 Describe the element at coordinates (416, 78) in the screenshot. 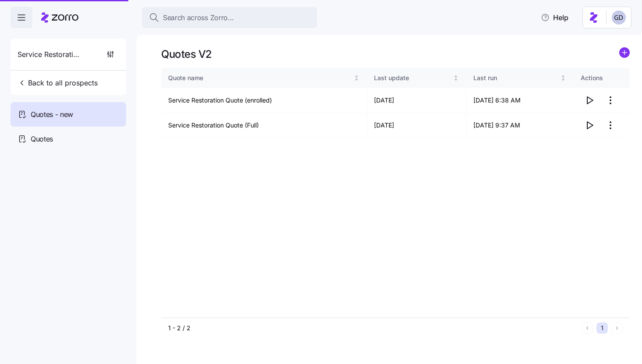

I see `th: Last updateNot sorted` at that location.